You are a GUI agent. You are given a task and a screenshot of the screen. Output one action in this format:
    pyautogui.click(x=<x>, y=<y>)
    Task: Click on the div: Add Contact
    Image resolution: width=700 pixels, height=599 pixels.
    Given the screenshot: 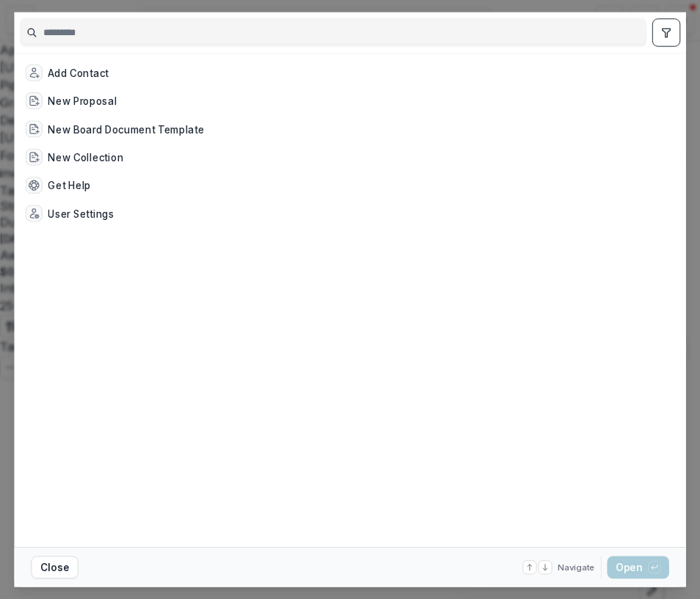 What is the action you would take?
    pyautogui.click(x=78, y=72)
    